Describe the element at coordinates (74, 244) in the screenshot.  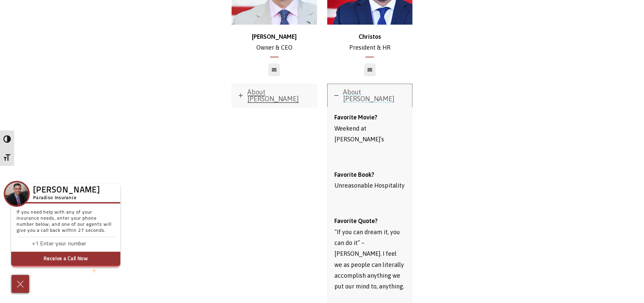
I see `input: Enter phone number` at that location.